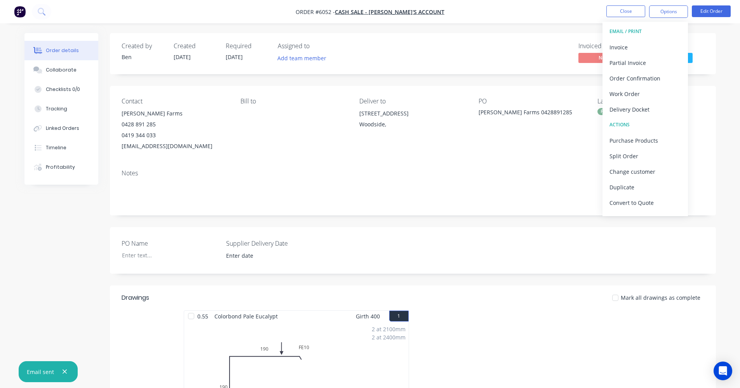  What do you see at coordinates (388, 329) in the screenshot?
I see `div: 2 at 2100mm` at bounding box center [388, 329].